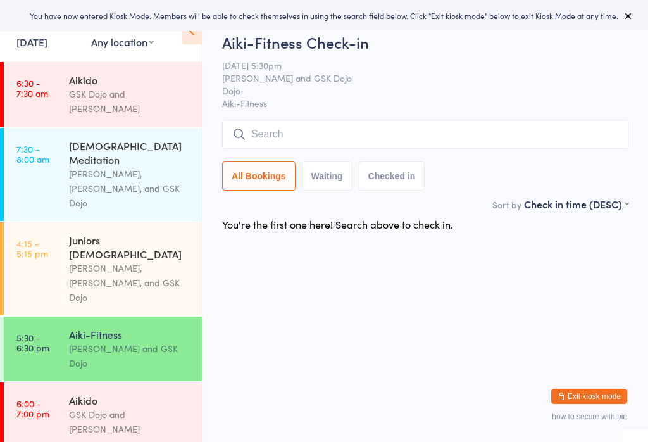 This screenshot has height=442, width=648. I want to click on button: Waiting, so click(327, 176).